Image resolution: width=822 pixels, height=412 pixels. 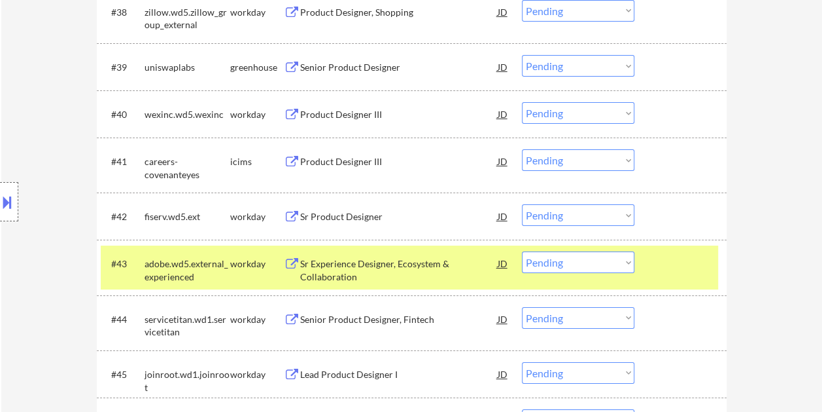 What do you see at coordinates (399, 374) in the screenshot?
I see `div: Lead Product Designer I` at bounding box center [399, 374].